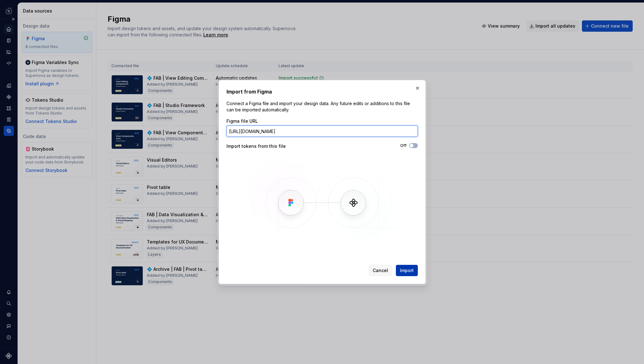  What do you see at coordinates (322, 131) in the screenshot?
I see `input: https://figma.com/file/...` at bounding box center [322, 131].